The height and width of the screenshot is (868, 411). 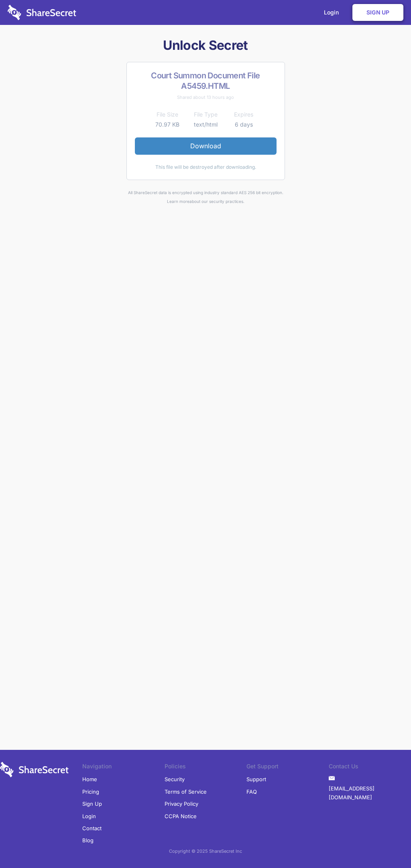 What do you see at coordinates (205, 81) in the screenshot?
I see `h2: Court Summon Document File A5459.HTML` at bounding box center [205, 81].